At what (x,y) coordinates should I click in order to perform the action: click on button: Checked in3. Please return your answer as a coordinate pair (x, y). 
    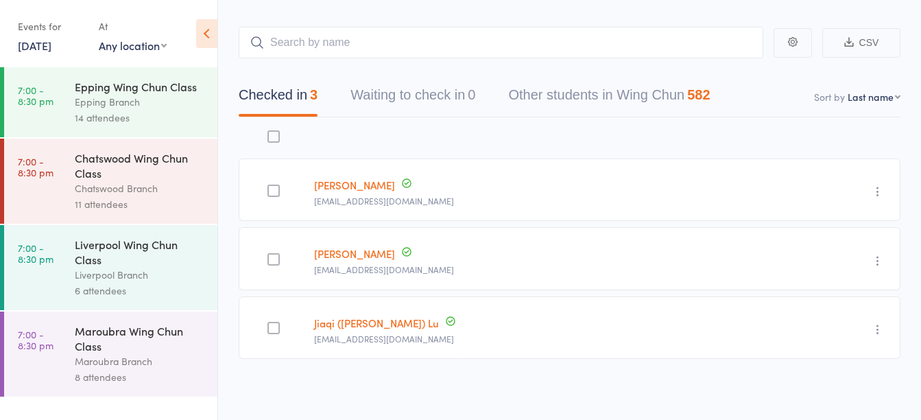
    Looking at the image, I should click on (278, 98).